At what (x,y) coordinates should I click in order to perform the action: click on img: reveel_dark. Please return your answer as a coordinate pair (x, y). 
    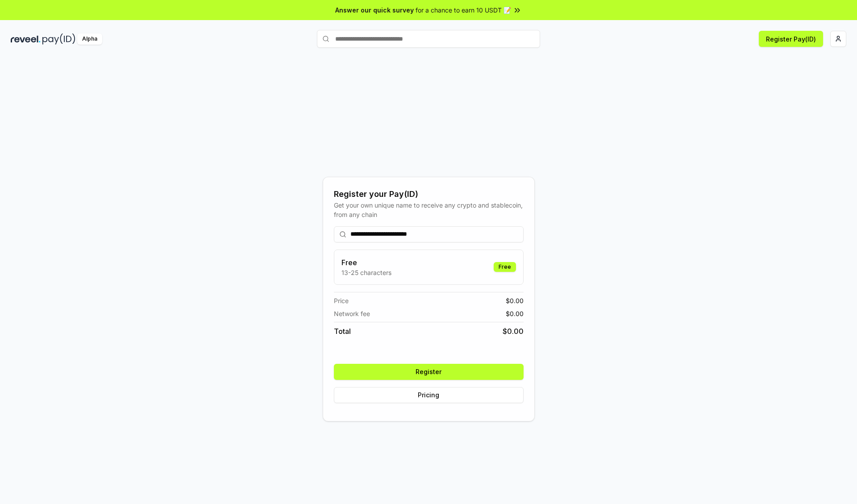
    Looking at the image, I should click on (26, 38).